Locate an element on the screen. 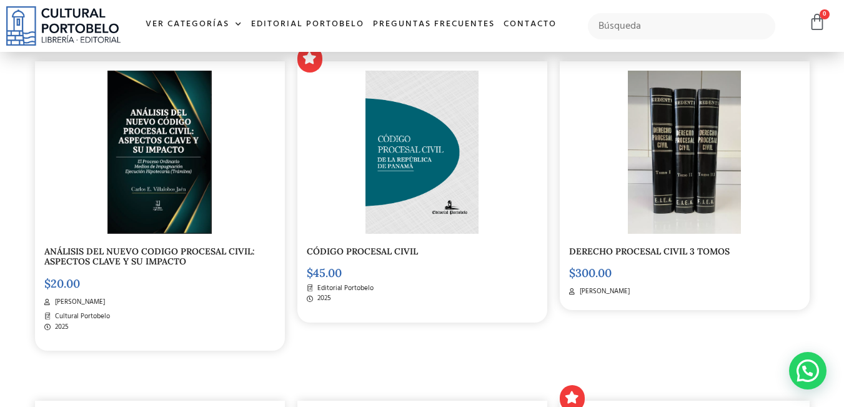  a: CÓDIGO PROCESAL CIVIL is located at coordinates (362, 251).